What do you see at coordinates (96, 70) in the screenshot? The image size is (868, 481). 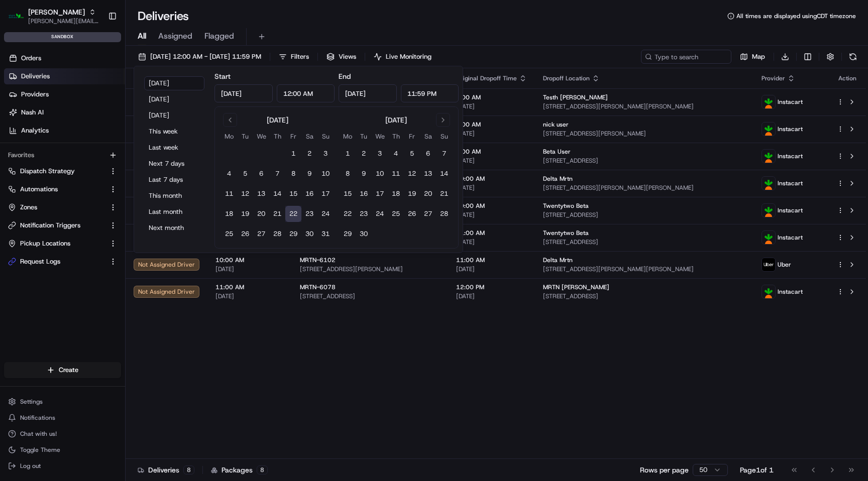 I see `input: Clear` at bounding box center [96, 70].